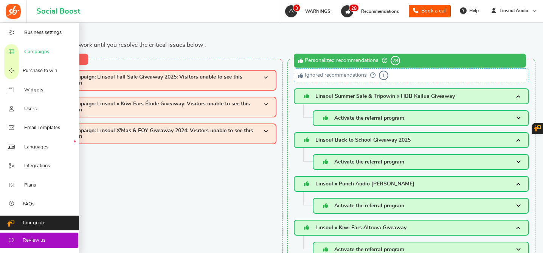 This screenshot has width=543, height=253. What do you see at coordinates (161, 80) in the screenshot?
I see `span: Fail! Campaign: Linsoul Fall Sale Giveaway 2025: Visitors unable to see this campaign` at bounding box center [161, 80].